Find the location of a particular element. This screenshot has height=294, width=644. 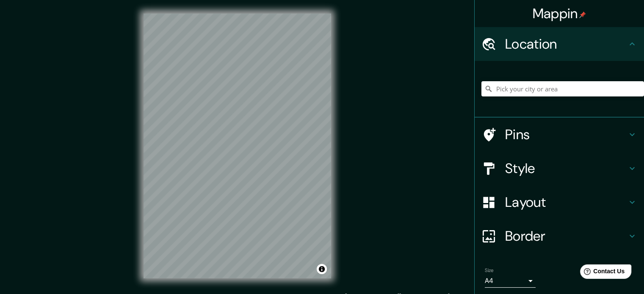

label: Size is located at coordinates (489, 270).